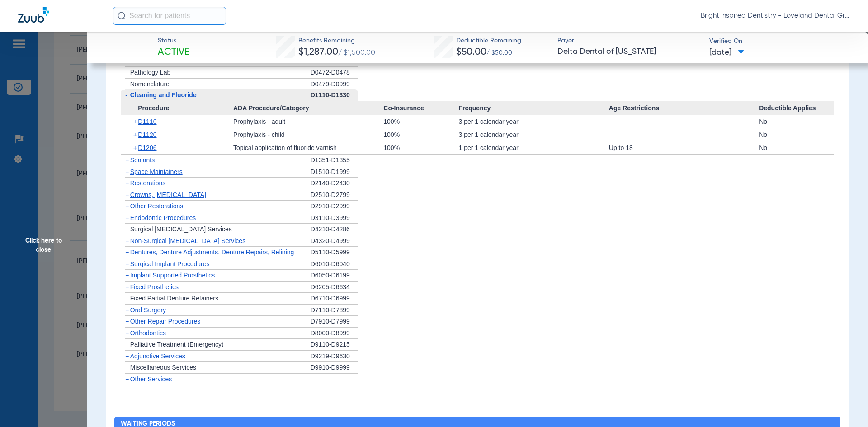 Image resolution: width=868 pixels, height=427 pixels. What do you see at coordinates (212, 252) in the screenshot?
I see `span: Dentures, Denture Adjustments, Denture Repairs, Relining` at bounding box center [212, 252].